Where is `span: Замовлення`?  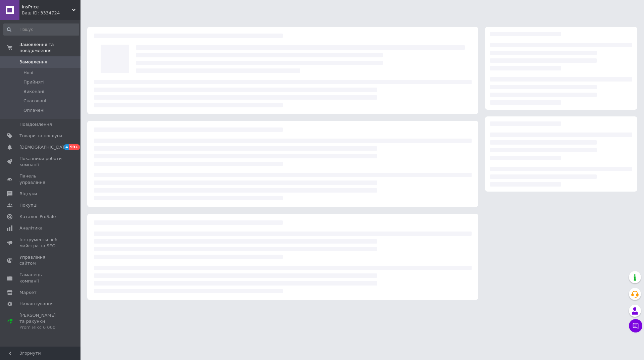 span: Замовлення is located at coordinates (33, 62).